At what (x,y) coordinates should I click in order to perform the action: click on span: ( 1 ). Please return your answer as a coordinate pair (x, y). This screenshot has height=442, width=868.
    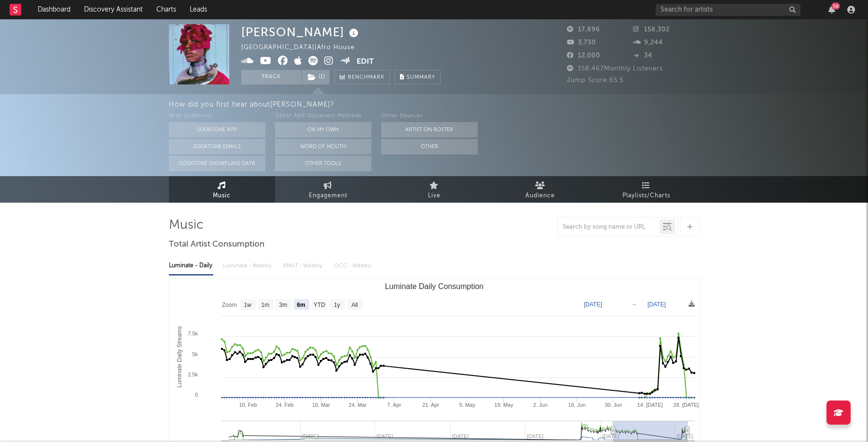
    Looking at the image, I should click on (316, 77).